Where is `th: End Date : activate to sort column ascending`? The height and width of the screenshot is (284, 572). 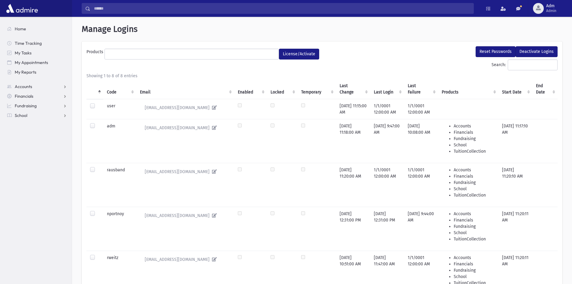 th: End Date : activate to sort column ascending is located at coordinates (545, 89).